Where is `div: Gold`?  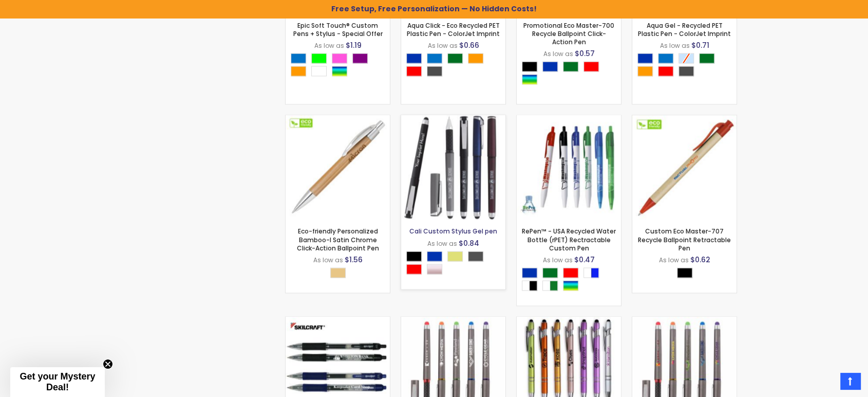
div: Gold is located at coordinates (455, 256).